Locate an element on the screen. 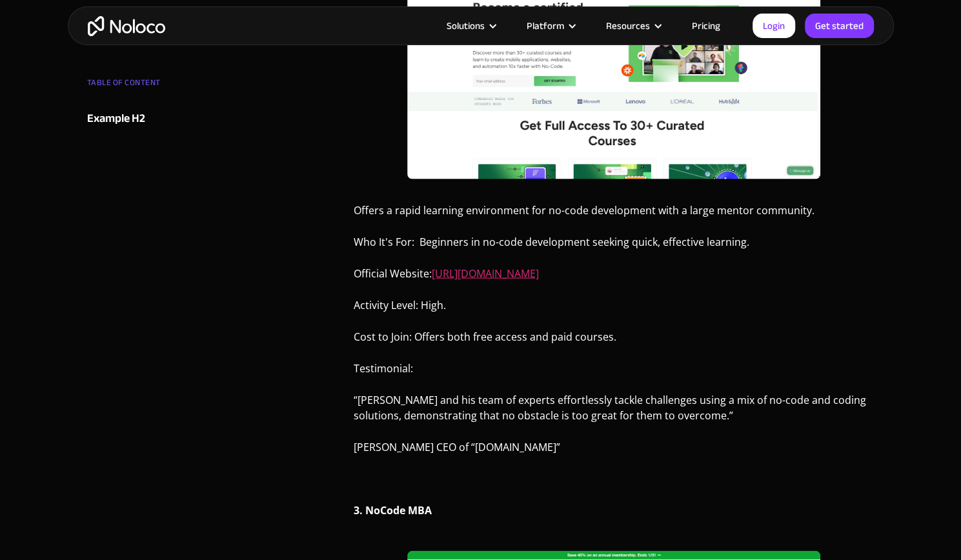  p: Who It's For: Beginners in no-code development seeking quick, effective learning. is located at coordinates (614, 246).